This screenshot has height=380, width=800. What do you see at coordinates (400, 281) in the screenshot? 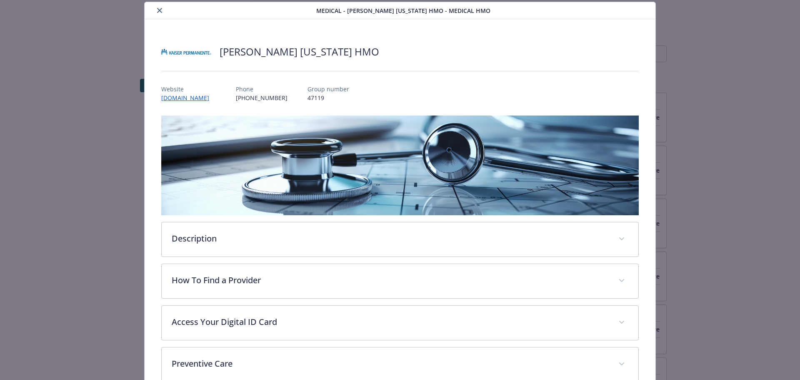
I see `div: How To Find a Provider` at bounding box center [400, 281].